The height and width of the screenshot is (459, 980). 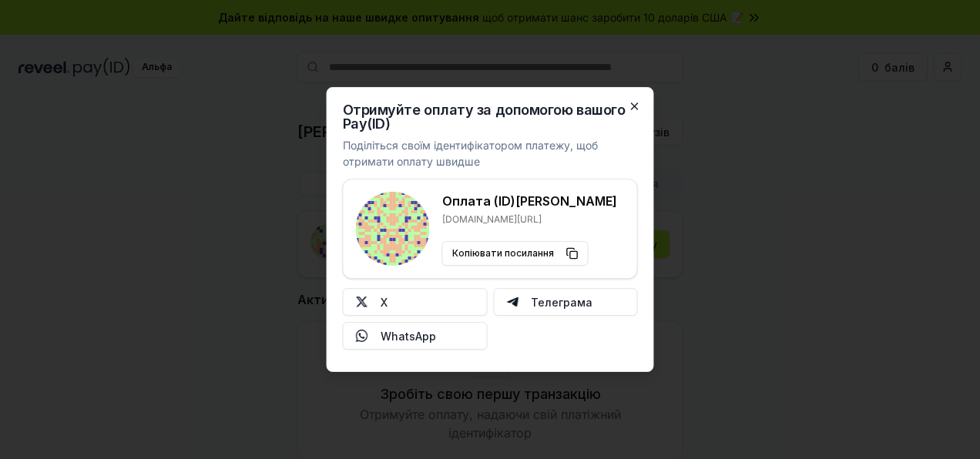 What do you see at coordinates (561, 302) in the screenshot?
I see `font: Телеграма` at bounding box center [561, 302].